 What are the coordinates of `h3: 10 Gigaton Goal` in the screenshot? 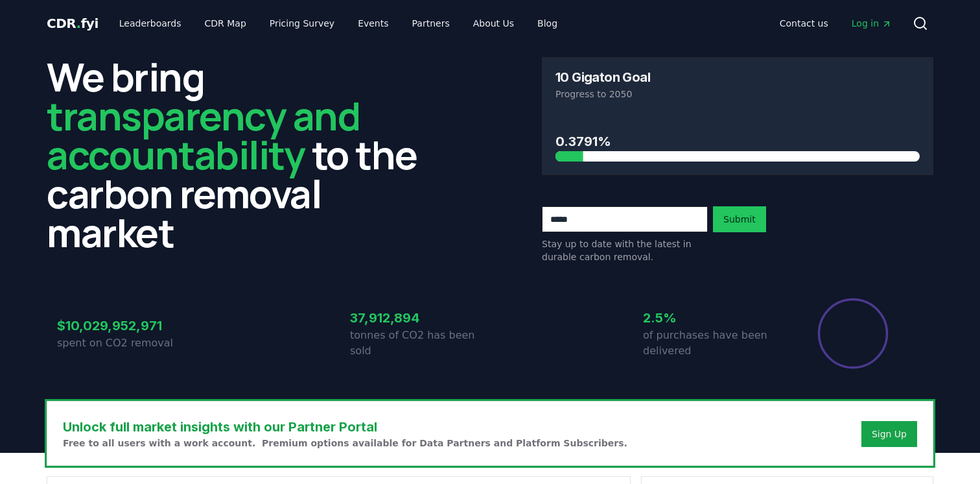 It's located at (602, 78).